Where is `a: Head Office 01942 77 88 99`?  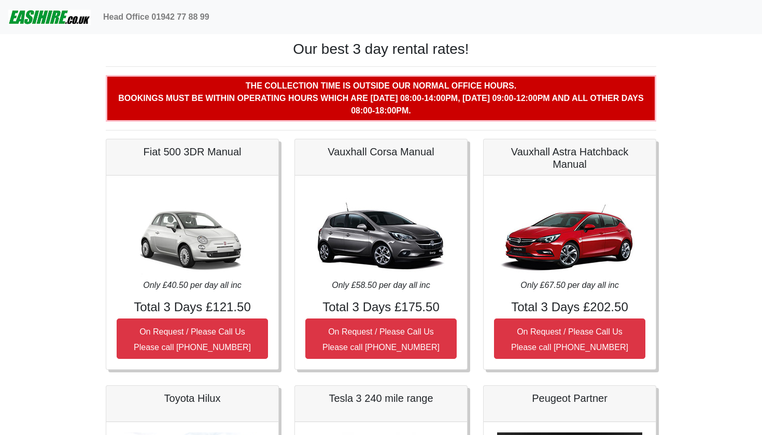
a: Head Office 01942 77 88 99 is located at coordinates (156, 17).